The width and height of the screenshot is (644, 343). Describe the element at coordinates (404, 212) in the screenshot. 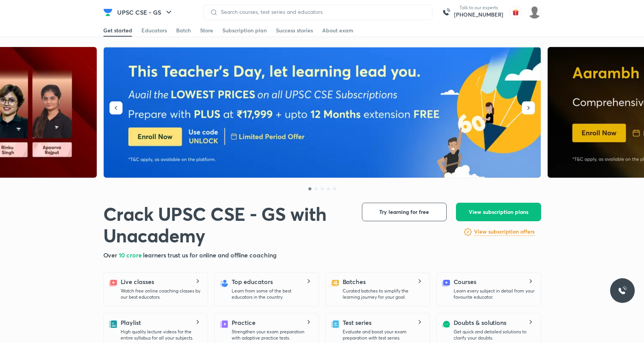

I see `button: Try learning for free` at that location.